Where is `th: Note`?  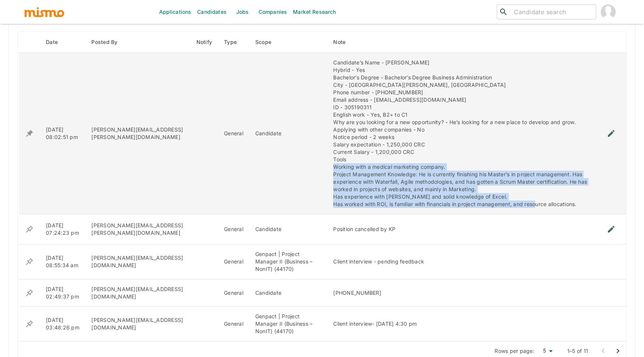
th: Note is located at coordinates (462, 42).